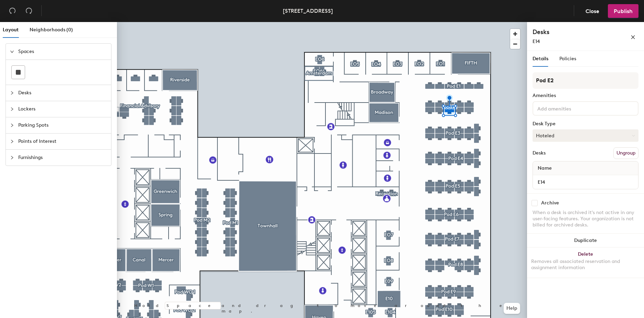  I want to click on h4: Desks, so click(570, 32).